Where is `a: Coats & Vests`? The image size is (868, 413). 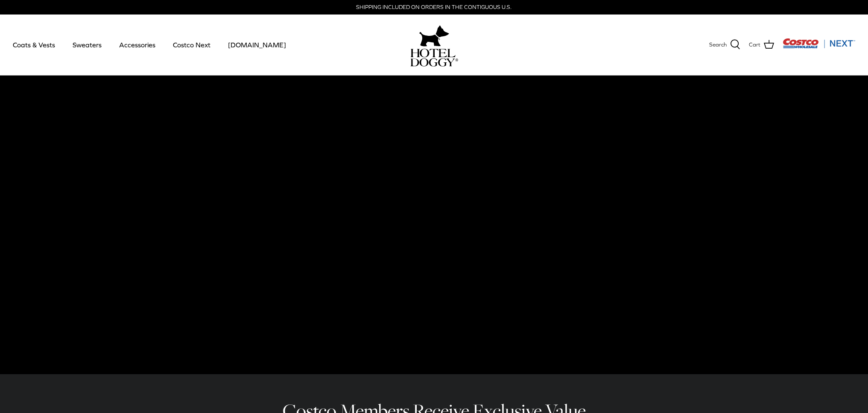 a: Coats & Vests is located at coordinates (34, 45).